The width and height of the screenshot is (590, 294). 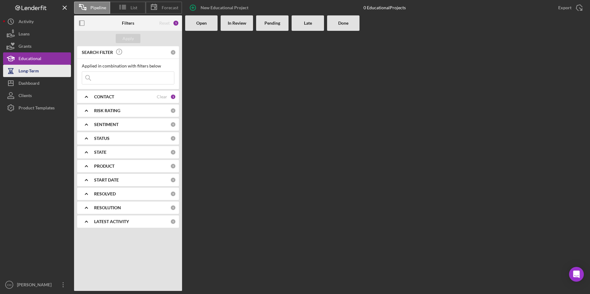 I want to click on div: Product Templates, so click(x=36, y=109).